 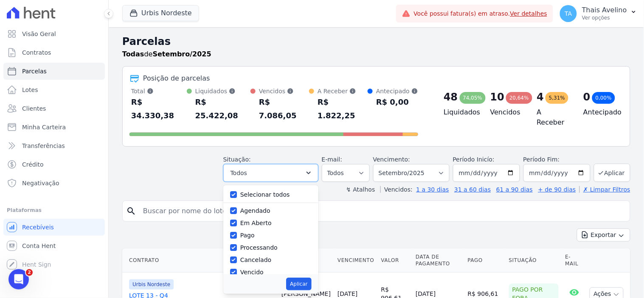 What do you see at coordinates (382, 211) in the screenshot?
I see `input: Buscar por nome do lote ou do cliente` at bounding box center [382, 211].